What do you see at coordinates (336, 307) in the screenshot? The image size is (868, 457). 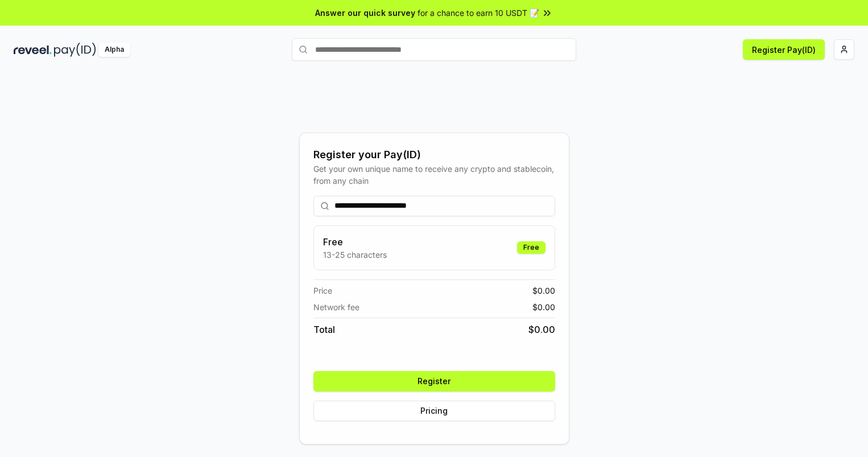 I see `span: Network fee` at bounding box center [336, 307].